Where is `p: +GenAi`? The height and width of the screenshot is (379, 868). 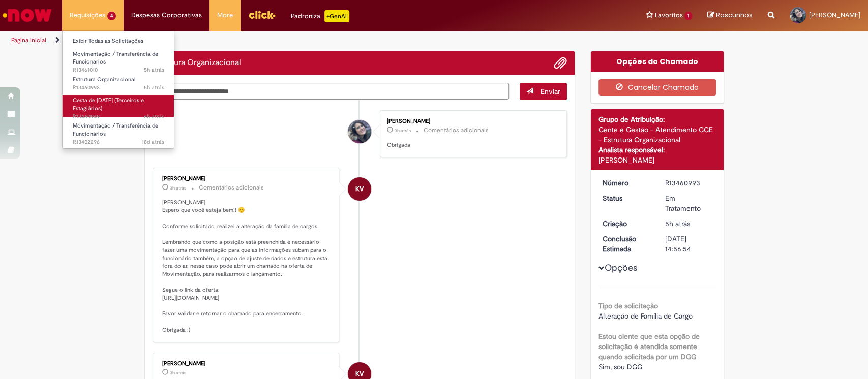 p: +GenAi is located at coordinates (337, 16).